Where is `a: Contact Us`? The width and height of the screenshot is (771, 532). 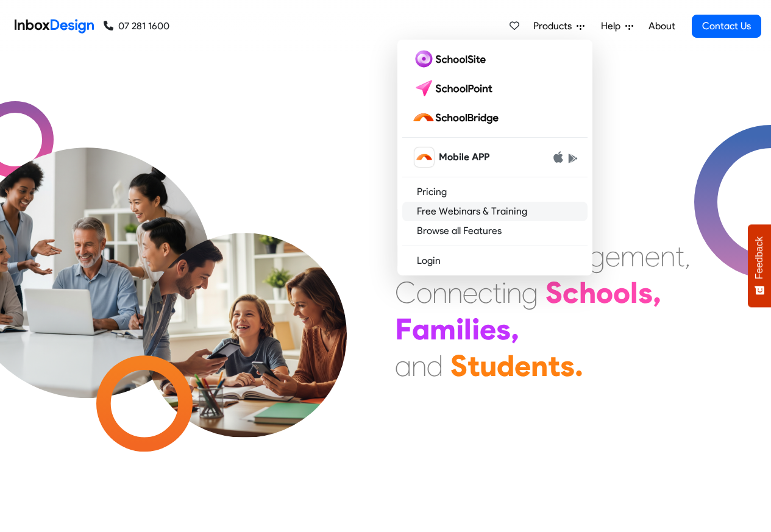 a: Contact Us is located at coordinates (726, 26).